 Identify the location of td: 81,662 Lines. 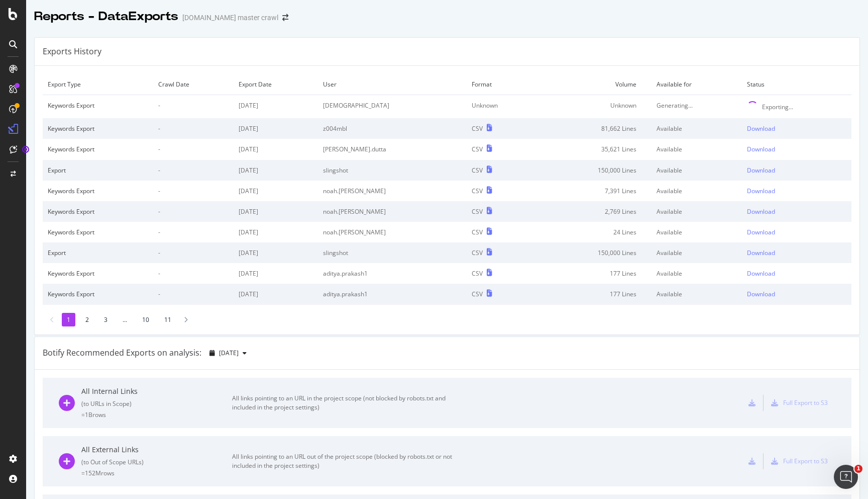
(594, 128).